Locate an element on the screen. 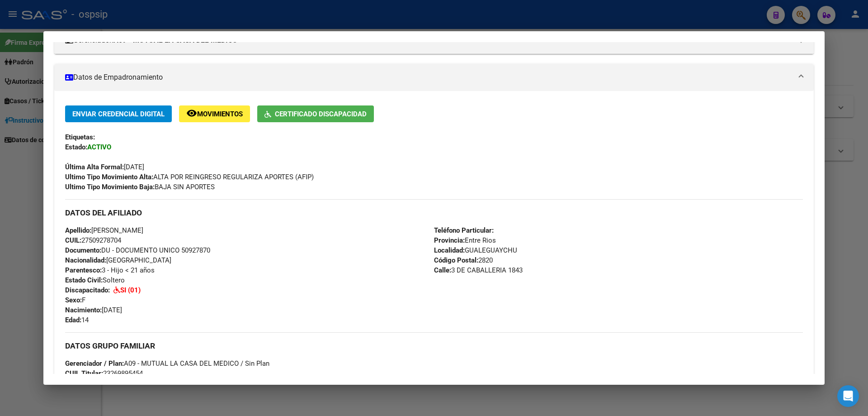 The width and height of the screenshot is (868, 416). span: 14 is located at coordinates (77, 320).